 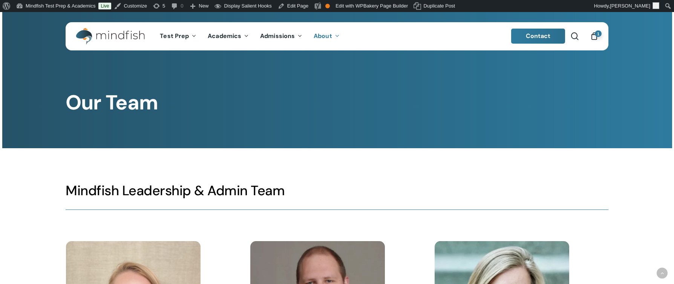 What do you see at coordinates (249, 36) in the screenshot?
I see `nav: Main Menu` at bounding box center [249, 36].